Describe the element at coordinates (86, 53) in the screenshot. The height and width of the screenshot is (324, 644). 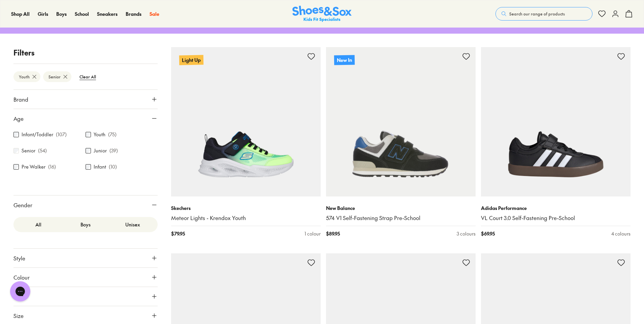
I see `p: Filters` at that location.